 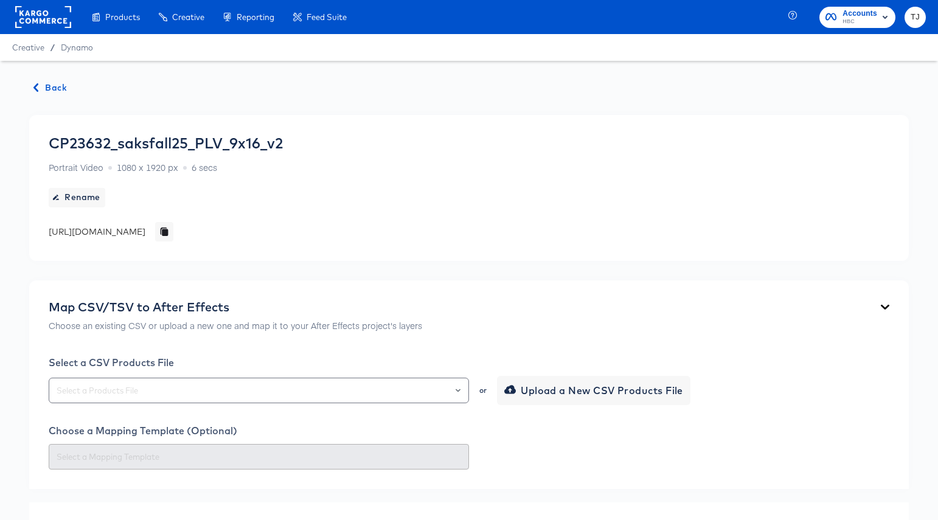 What do you see at coordinates (258, 457) in the screenshot?
I see `input: Select a Mapping Template` at bounding box center [258, 457].